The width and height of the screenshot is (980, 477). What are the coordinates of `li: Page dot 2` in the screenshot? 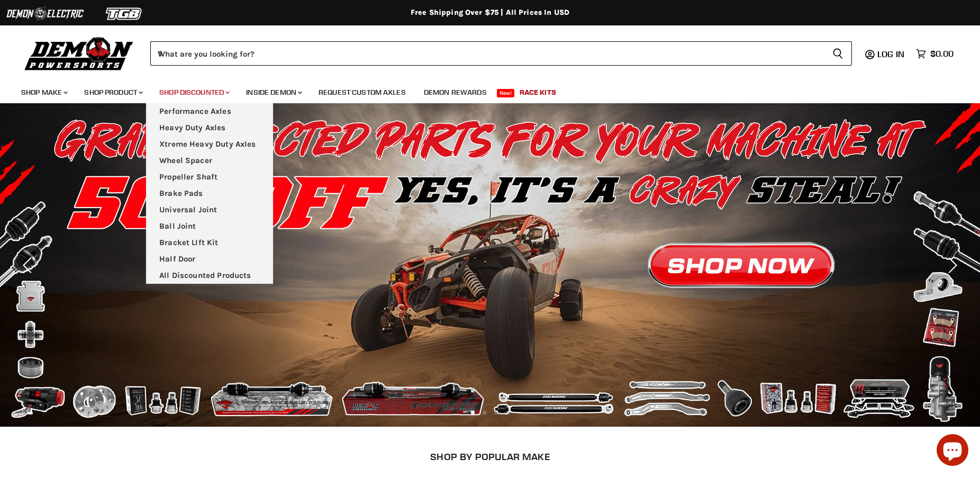 It's located at (484, 413).